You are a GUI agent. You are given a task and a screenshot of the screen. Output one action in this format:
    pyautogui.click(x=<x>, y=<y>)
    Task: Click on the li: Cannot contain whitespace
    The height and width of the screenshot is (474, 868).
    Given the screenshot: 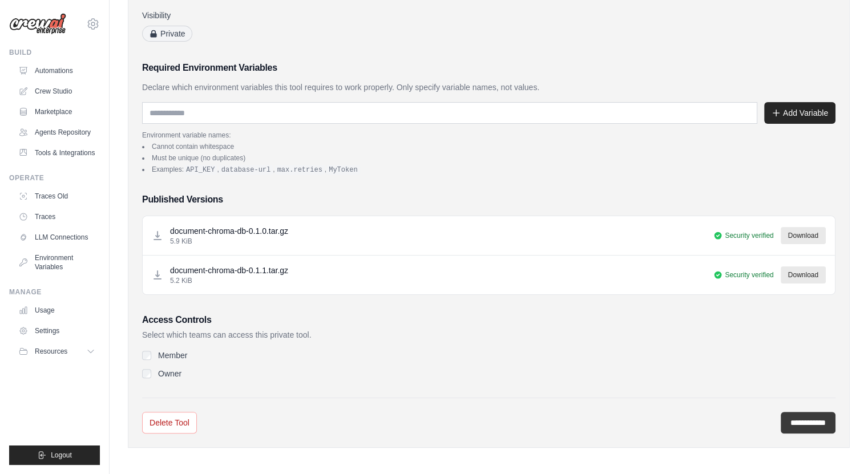 What is the action you would take?
    pyautogui.click(x=489, y=146)
    